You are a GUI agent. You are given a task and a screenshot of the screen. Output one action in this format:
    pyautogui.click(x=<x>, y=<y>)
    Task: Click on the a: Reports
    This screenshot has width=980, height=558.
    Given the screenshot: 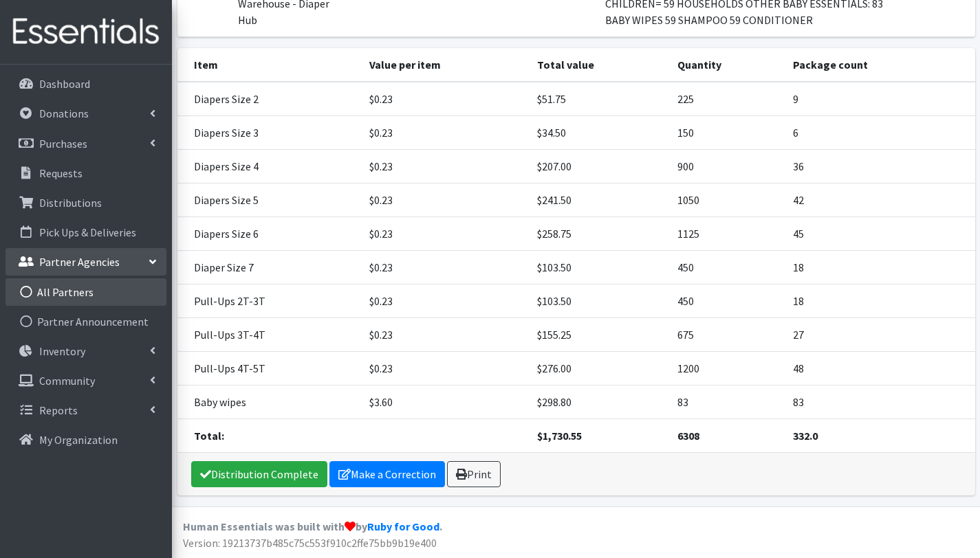 What is the action you would take?
    pyautogui.click(x=86, y=410)
    